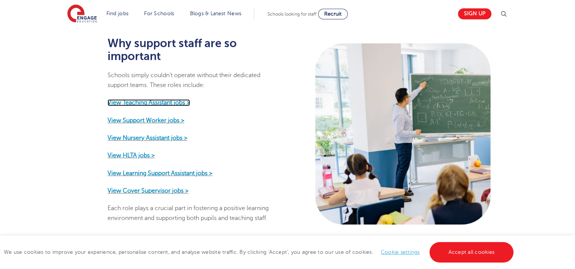 The width and height of the screenshot is (575, 269). What do you see at coordinates (172, 50) in the screenshot?
I see `strong: Why support staff are so important` at bounding box center [172, 50].